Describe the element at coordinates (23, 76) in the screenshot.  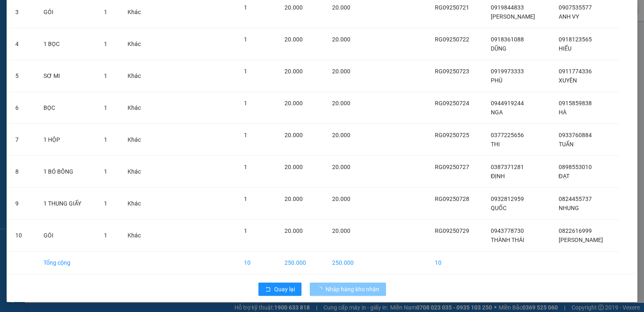
I see `td: 5` at that location.